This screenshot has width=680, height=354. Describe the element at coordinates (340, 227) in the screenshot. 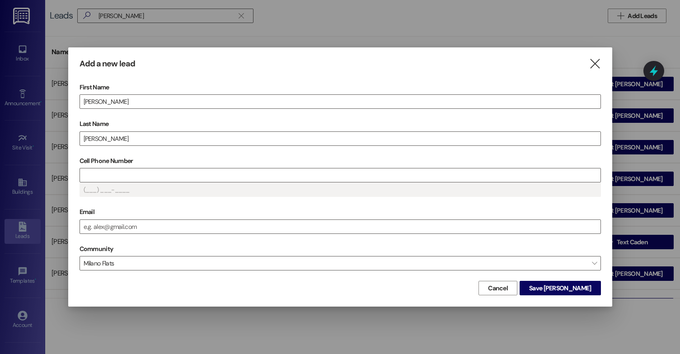

I see `input: e.g. alex@gmail.com` at that location.